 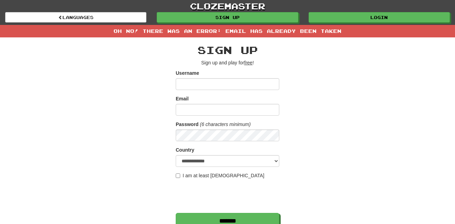 What do you see at coordinates (76, 17) in the screenshot?
I see `a: Languages` at bounding box center [76, 17].